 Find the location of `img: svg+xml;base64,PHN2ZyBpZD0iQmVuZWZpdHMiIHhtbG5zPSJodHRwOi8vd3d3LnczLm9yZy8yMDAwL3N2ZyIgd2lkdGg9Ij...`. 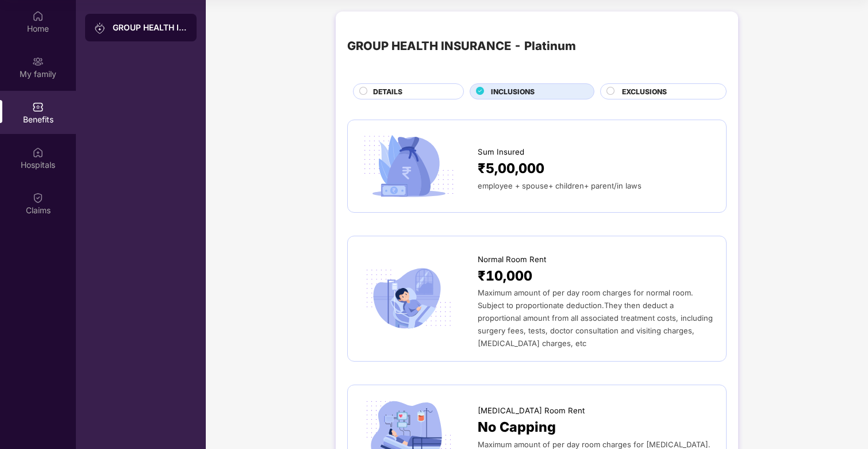

img: svg+xml;base64,PHN2ZyBpZD0iQmVuZWZpdHMiIHhtbG5zPSJodHRwOi8vd3d3LnczLm9yZy8yMDAwL3N2ZyIgd2lkdGg9Ij... is located at coordinates (38, 107).